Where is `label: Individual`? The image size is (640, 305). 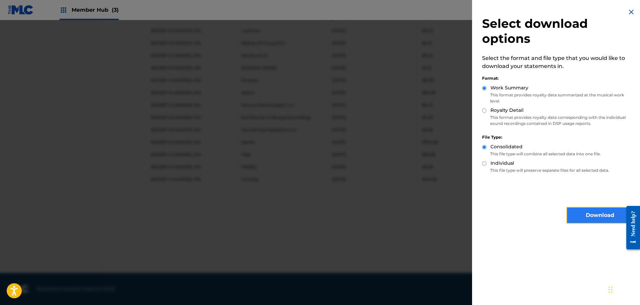
label: Individual is located at coordinates (502, 163).